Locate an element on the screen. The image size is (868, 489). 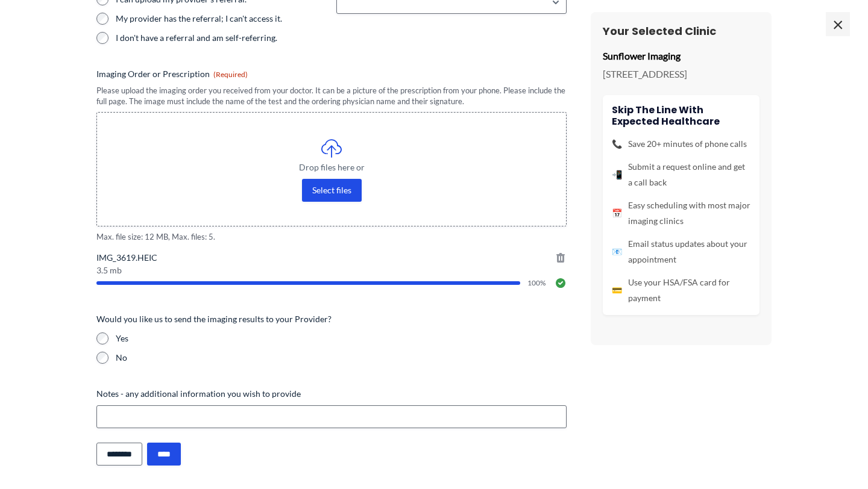
legend: Would you like us to send the imaging results to your Provider? is located at coordinates (214, 319).